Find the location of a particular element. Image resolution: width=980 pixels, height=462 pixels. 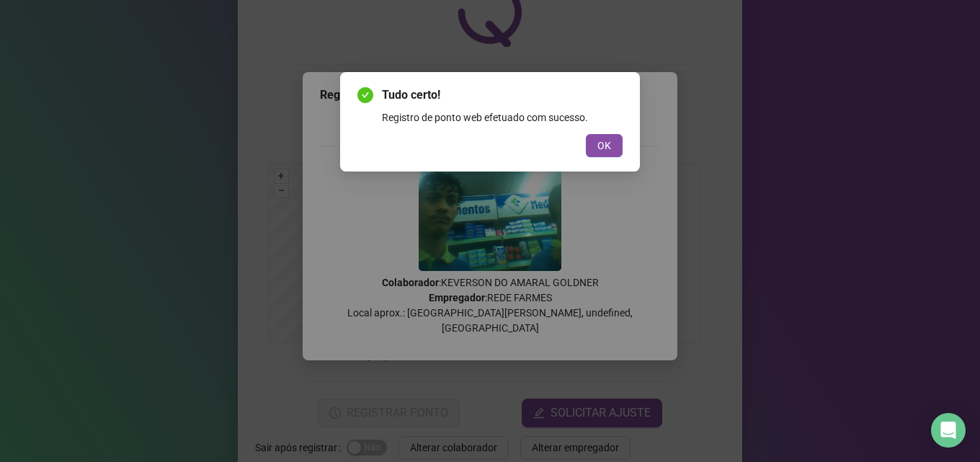

button: OK is located at coordinates (604, 146).